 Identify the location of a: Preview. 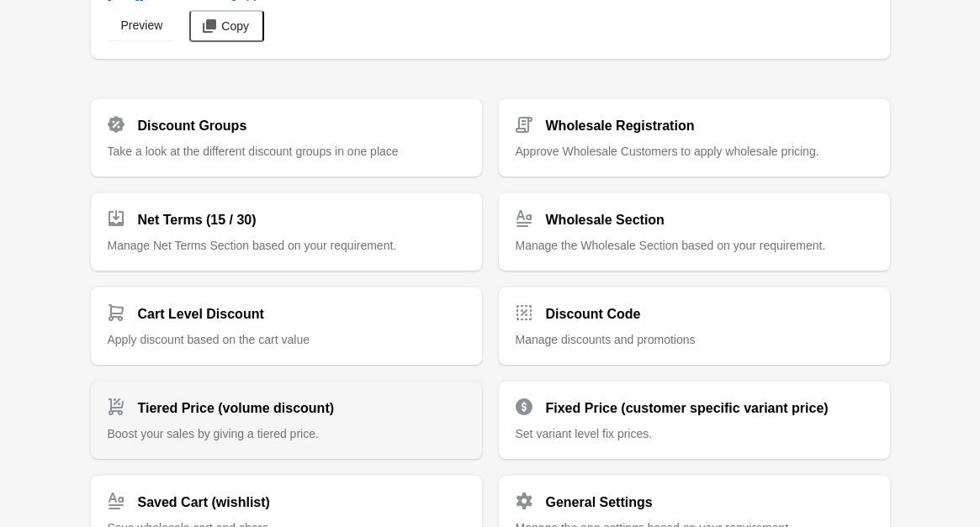
(142, 25).